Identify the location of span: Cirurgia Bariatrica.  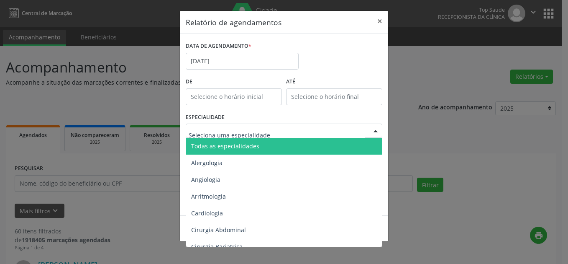
(217, 246).